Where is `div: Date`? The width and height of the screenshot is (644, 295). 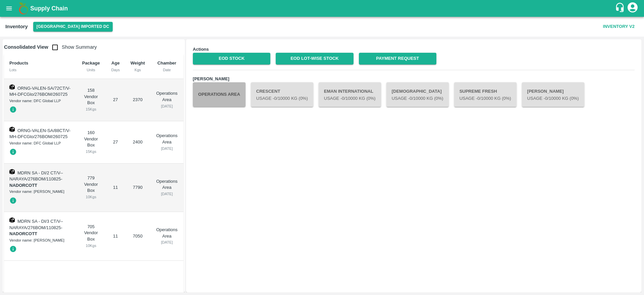
div: Date is located at coordinates (167, 70).